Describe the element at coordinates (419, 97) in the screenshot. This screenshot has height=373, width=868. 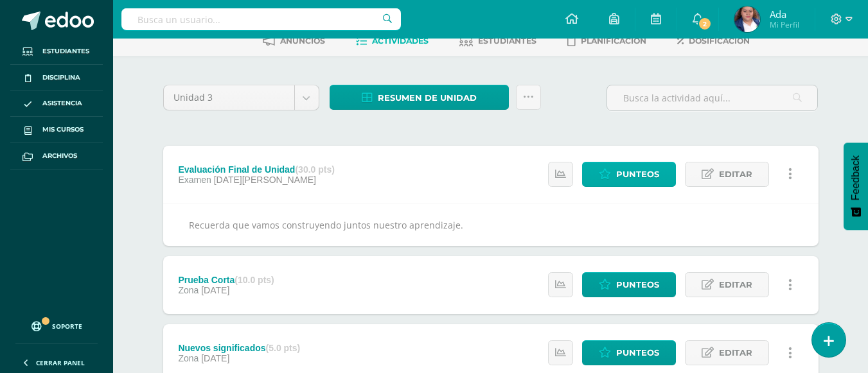
I see `a: Resumen de unidad` at that location.